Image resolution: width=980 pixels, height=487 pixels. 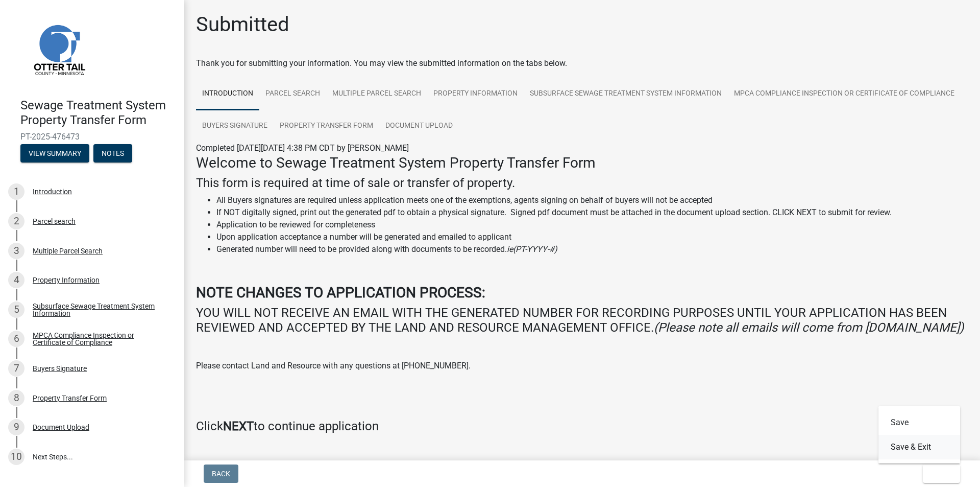 I want to click on h4: This form is required at time of sale or transfer of property., so click(x=582, y=183).